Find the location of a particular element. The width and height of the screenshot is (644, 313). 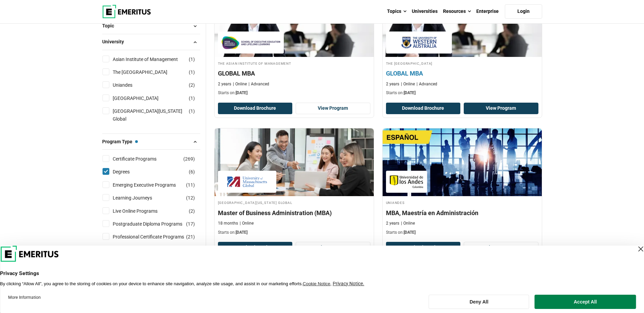

span: 6 is located at coordinates (192, 172).